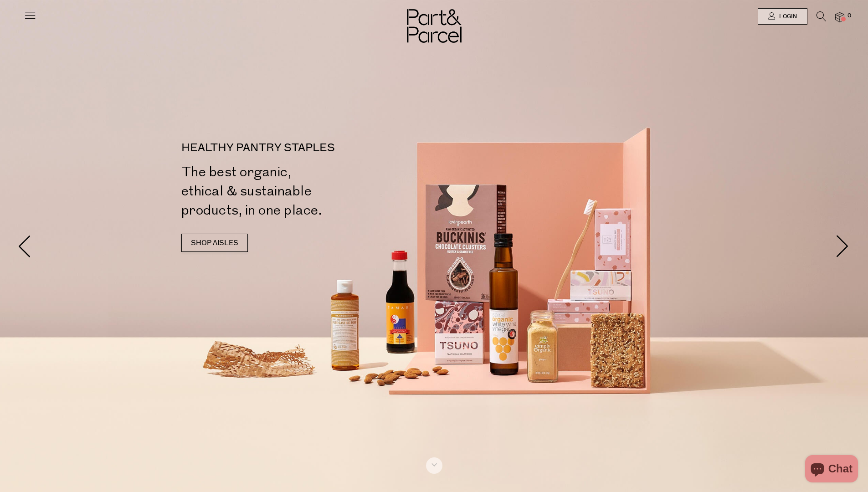 This screenshot has height=492, width=868. I want to click on span: Login, so click(787, 16).